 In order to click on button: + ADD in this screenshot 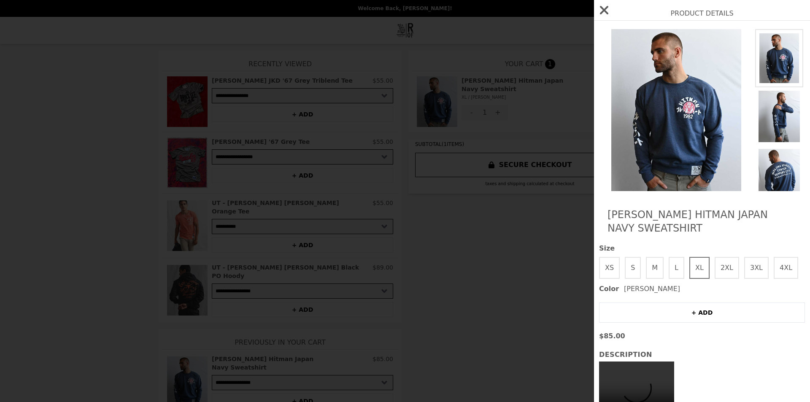, I will do `click(702, 313)`.